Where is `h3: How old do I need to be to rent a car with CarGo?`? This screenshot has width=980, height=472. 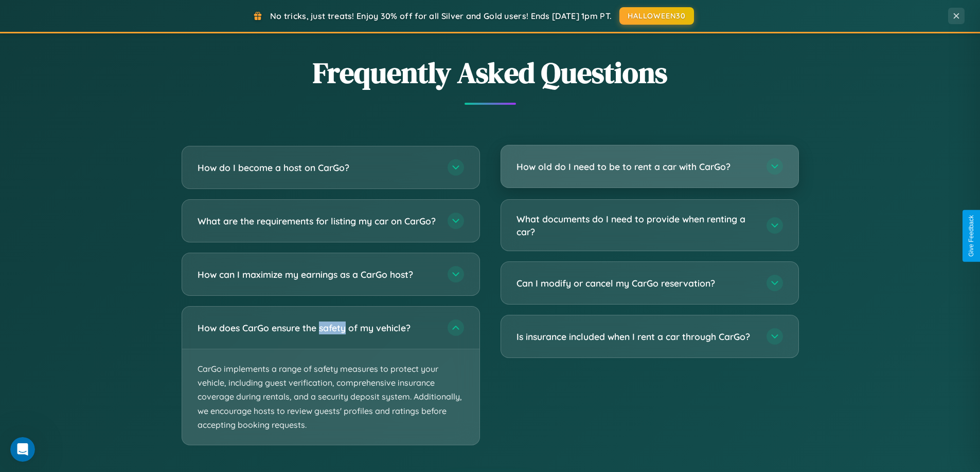
h3: How old do I need to be to rent a car with CarGo? is located at coordinates (636, 167).